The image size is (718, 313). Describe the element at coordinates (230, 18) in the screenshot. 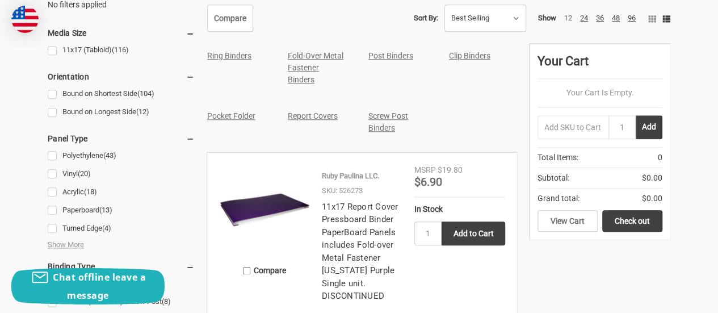

I see `a: Compare` at that location.